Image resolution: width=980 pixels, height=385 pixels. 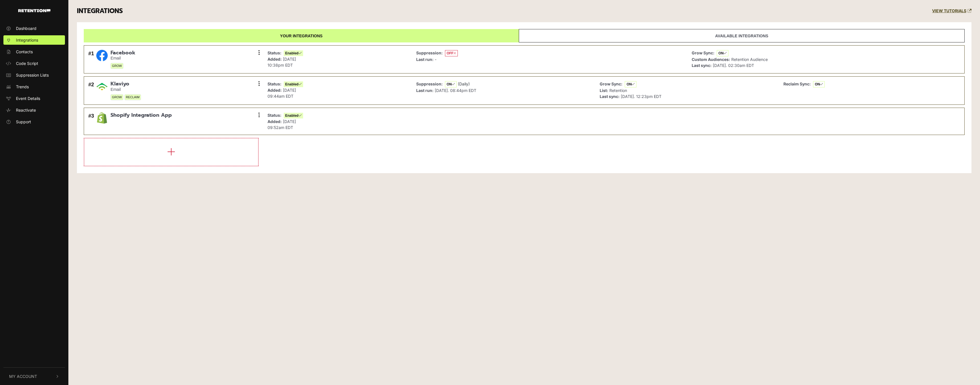 I want to click on a: Dashboard, so click(x=34, y=29).